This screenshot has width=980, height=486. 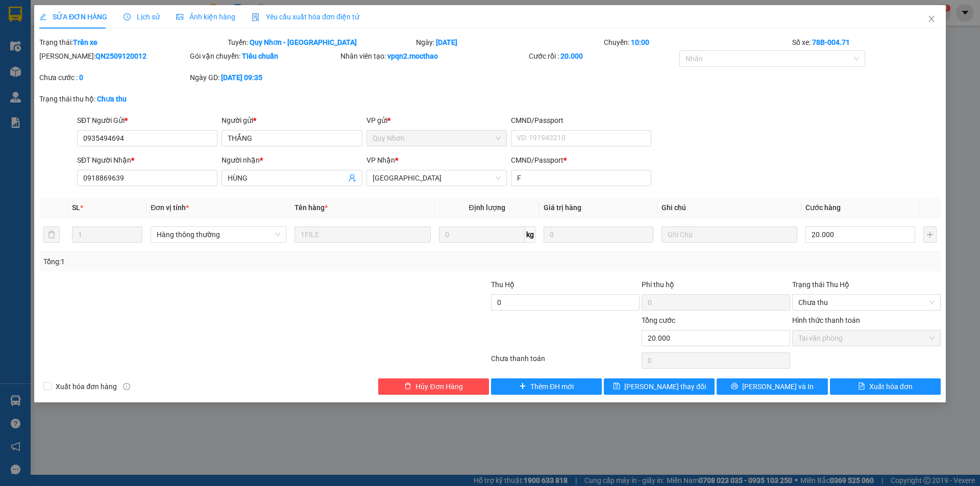 What do you see at coordinates (121, 56) in the screenshot?
I see `b: QN2509120012` at bounding box center [121, 56].